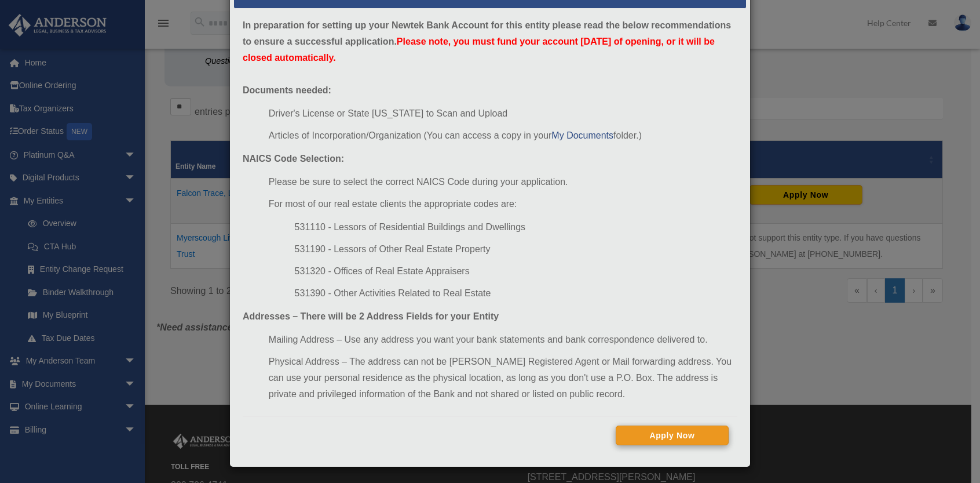 The image size is (980, 483). Describe the element at coordinates (503, 204) in the screenshot. I see `li: For most of our real estate clients the appropriate codes are:` at that location.